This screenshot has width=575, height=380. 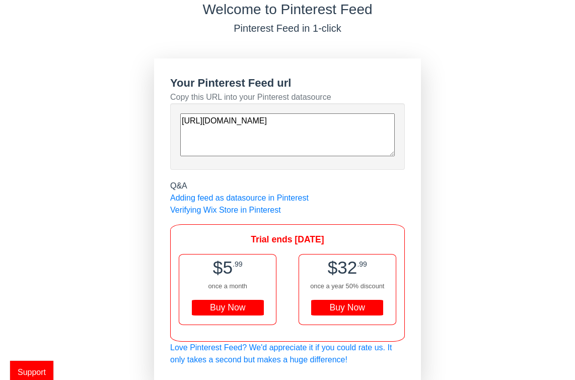 What do you see at coordinates (223, 267) in the screenshot?
I see `span: $5` at bounding box center [223, 267].